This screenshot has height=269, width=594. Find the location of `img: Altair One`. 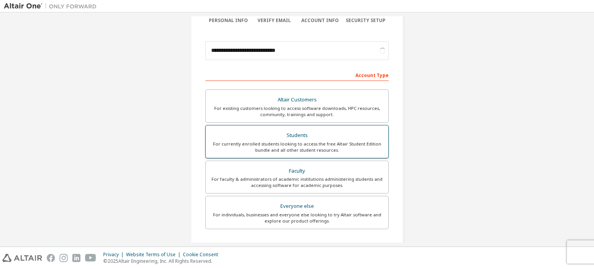

img: Altair One is located at coordinates (52, 6).